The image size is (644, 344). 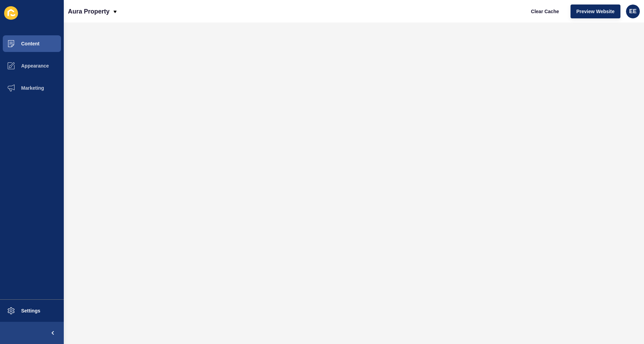 I want to click on span: EE, so click(x=632, y=12).